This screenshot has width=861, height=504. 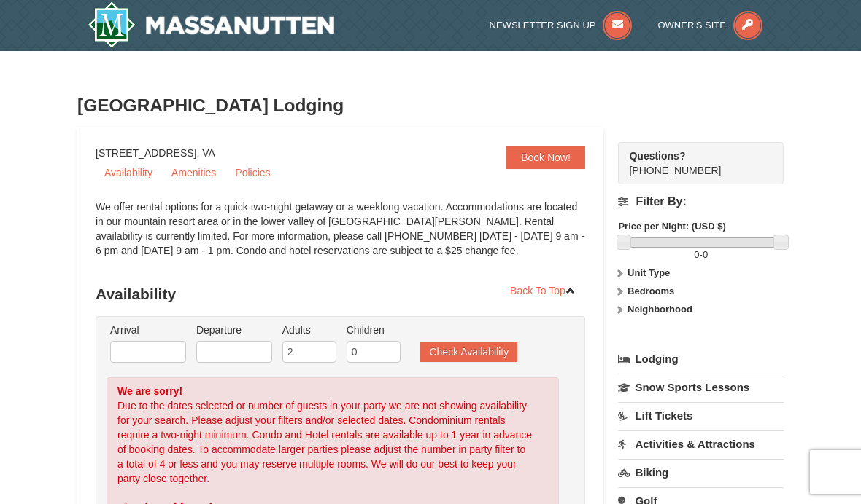 What do you see at coordinates (671, 226) in the screenshot?
I see `strong: Price per Night: (USD $)` at bounding box center [671, 226].